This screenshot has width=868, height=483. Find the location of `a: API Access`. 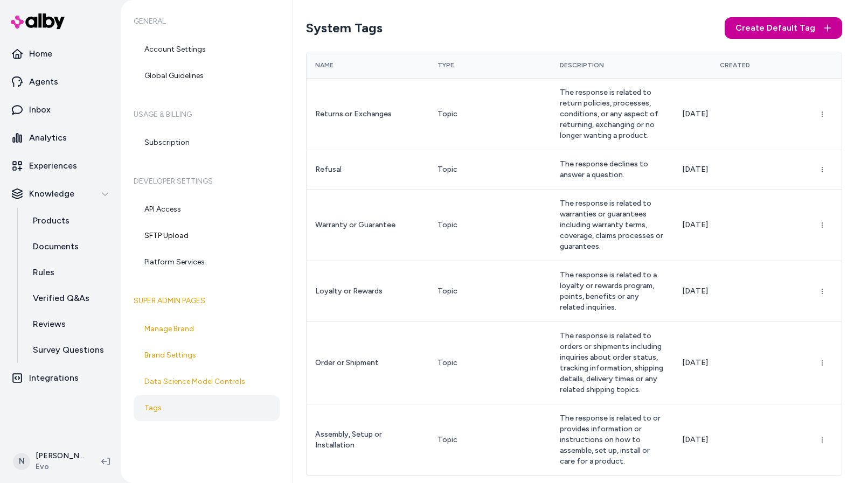

a: API Access is located at coordinates (206, 209).